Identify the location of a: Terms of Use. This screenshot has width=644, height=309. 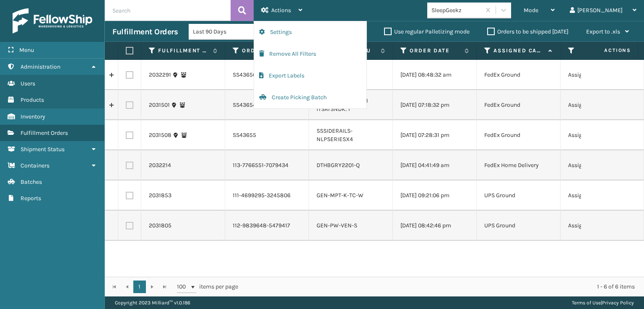
(586, 303).